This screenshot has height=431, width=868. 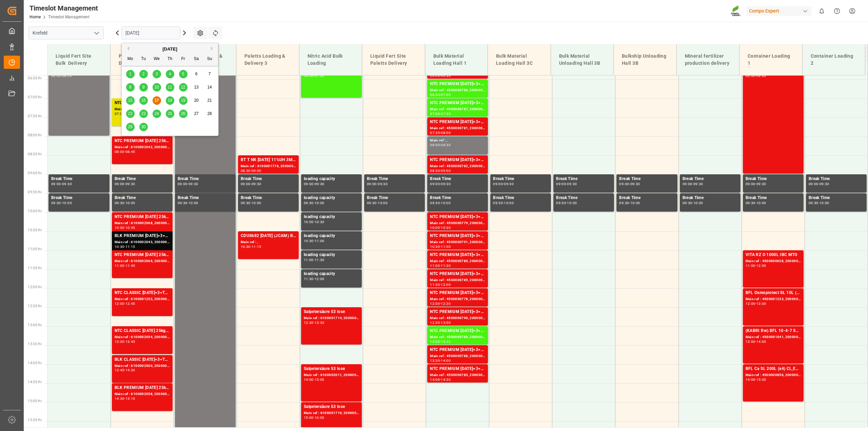 What do you see at coordinates (157, 87) in the screenshot?
I see `div: Choose Wednesday, September 10th, 2025` at bounding box center [157, 87].